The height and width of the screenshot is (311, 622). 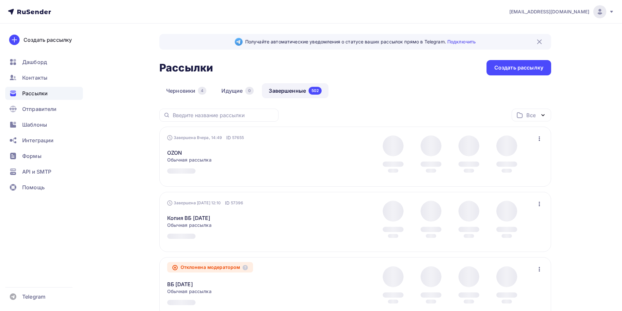 I want to click on input: Введите название рассылки, so click(x=224, y=115).